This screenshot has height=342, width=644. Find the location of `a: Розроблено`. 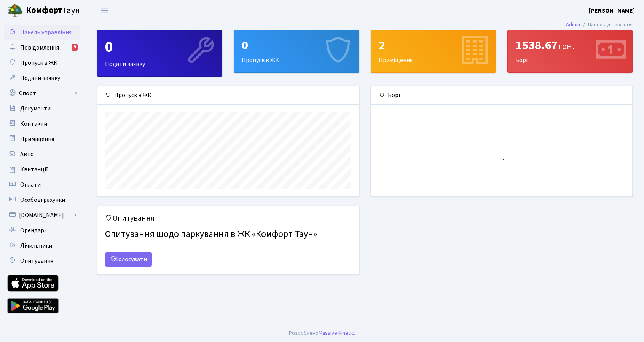

a: Розроблено is located at coordinates (304, 333).